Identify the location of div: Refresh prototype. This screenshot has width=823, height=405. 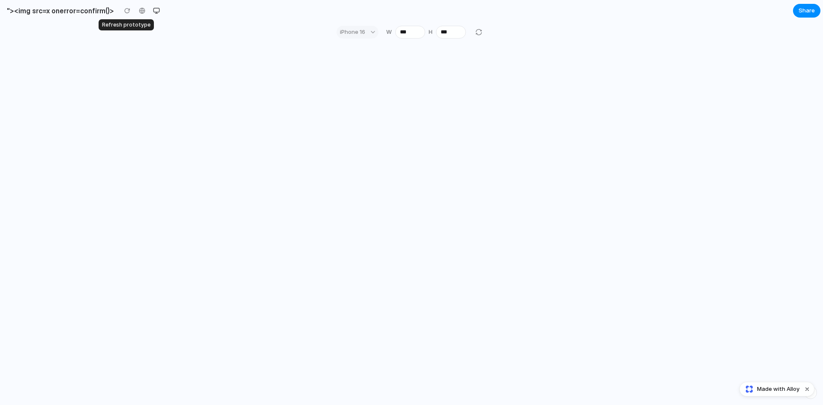
(126, 25).